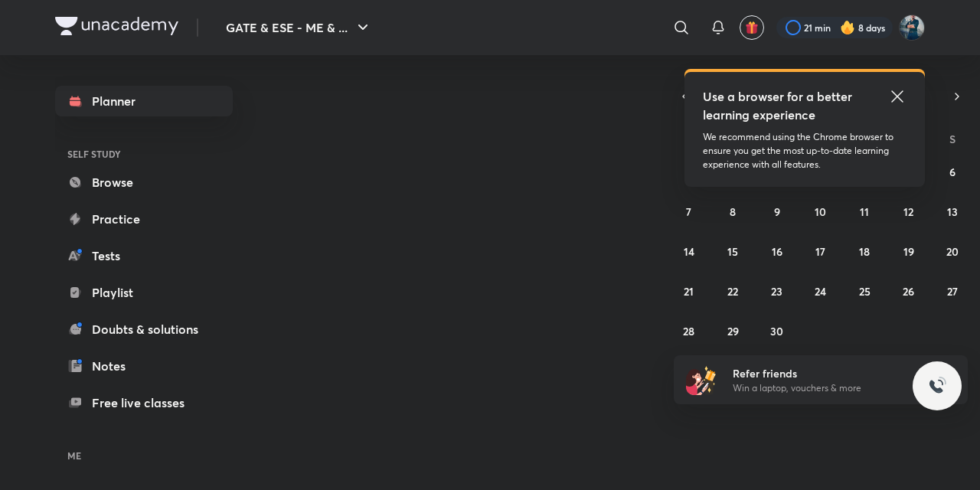 This screenshot has width=980, height=490. I want to click on button: September 14, 2025, so click(689, 251).